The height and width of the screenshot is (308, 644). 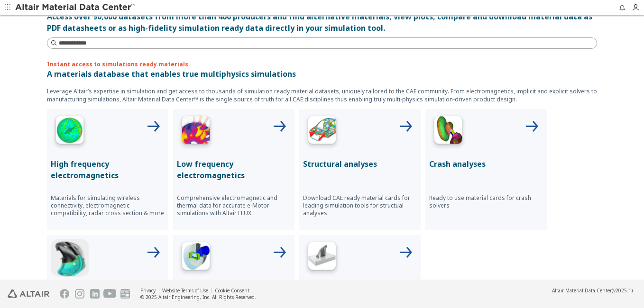 What do you see at coordinates (108, 170) in the screenshot?
I see `p: High frequency electromagnetics` at bounding box center [108, 170].